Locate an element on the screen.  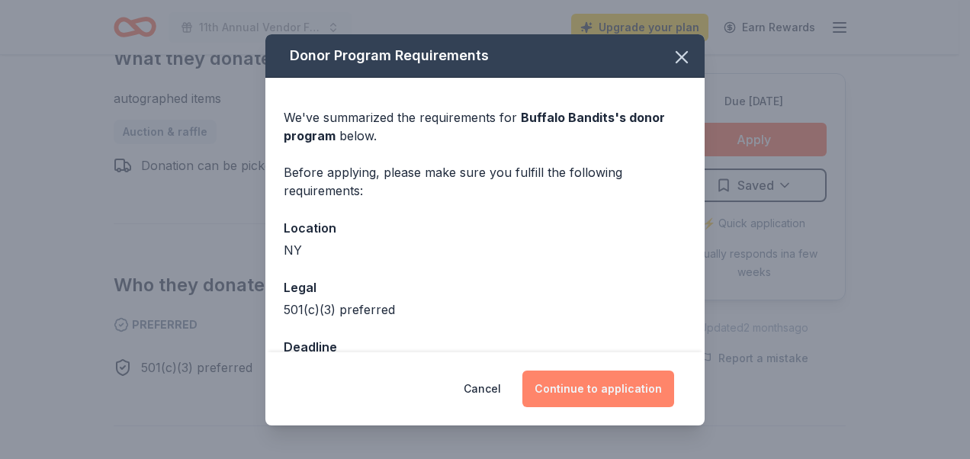
div: Legal is located at coordinates (485, 288).